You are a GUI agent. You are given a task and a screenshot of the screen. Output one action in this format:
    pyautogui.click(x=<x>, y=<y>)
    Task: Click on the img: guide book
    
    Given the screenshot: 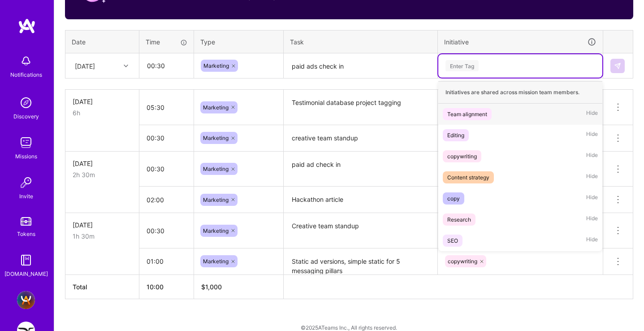 What is the action you would take?
    pyautogui.click(x=26, y=260)
    